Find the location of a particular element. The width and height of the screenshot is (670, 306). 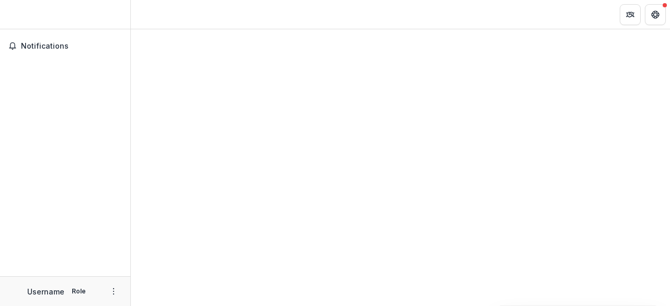

button: Partners is located at coordinates (630, 15).